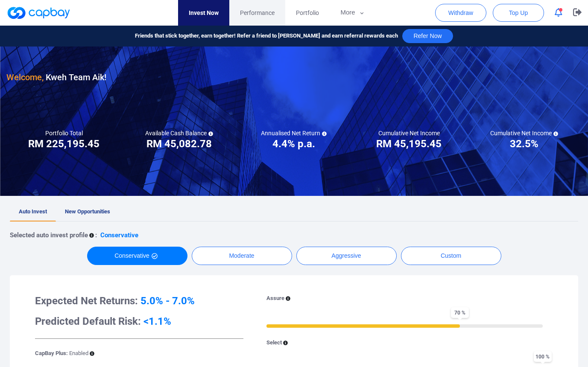 This screenshot has height=367, width=588. What do you see at coordinates (64, 133) in the screenshot?
I see `h5: Portfolio Total` at bounding box center [64, 133].